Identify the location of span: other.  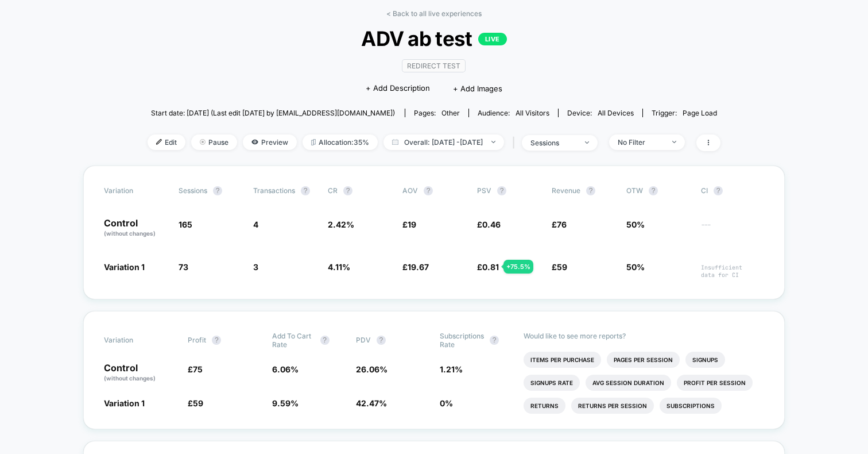
(451, 112).